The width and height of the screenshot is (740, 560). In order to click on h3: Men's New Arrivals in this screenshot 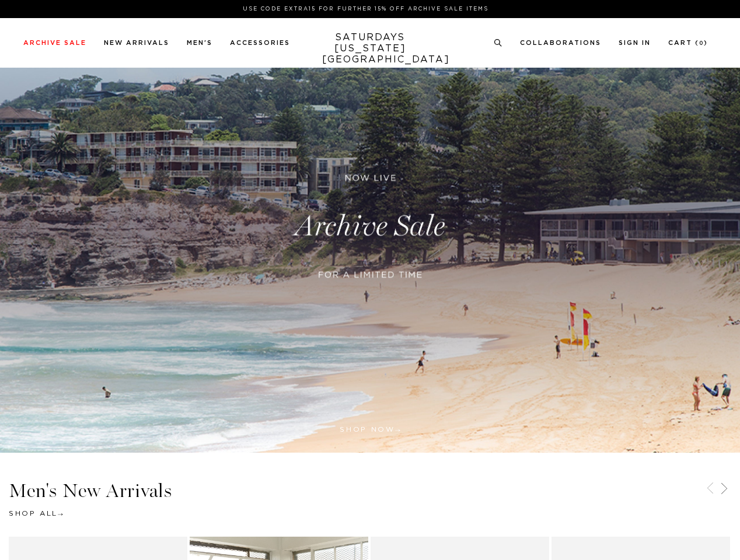, I will do `click(370, 491)`.